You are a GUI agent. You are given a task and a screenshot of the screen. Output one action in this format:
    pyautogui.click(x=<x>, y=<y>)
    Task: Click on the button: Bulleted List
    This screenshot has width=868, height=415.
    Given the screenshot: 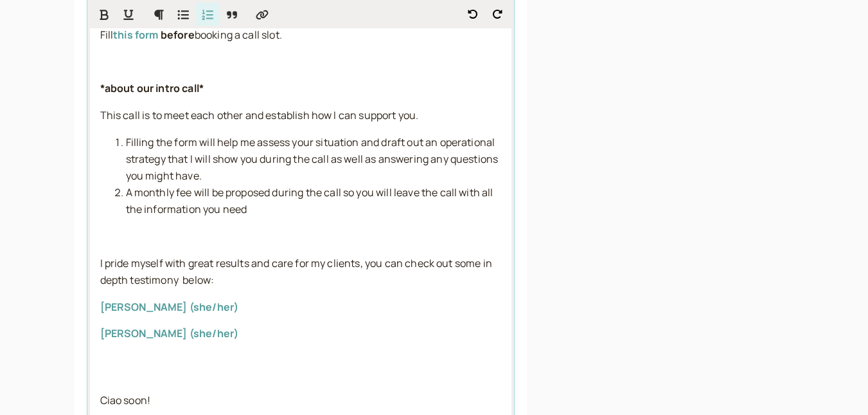 What is the action you would take?
    pyautogui.click(x=183, y=14)
    